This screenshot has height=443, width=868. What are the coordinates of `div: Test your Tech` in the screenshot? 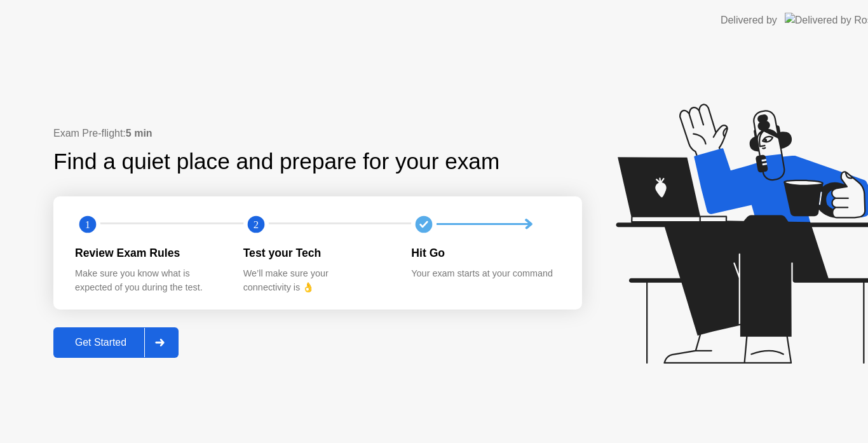 It's located at (317, 253).